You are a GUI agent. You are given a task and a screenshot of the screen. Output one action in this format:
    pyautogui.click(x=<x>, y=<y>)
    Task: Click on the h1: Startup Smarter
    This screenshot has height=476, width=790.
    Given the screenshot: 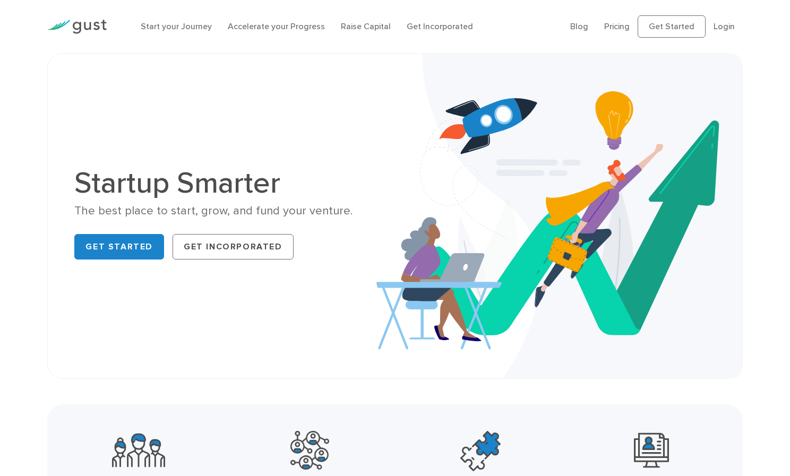 What is the action you would take?
    pyautogui.click(x=230, y=183)
    